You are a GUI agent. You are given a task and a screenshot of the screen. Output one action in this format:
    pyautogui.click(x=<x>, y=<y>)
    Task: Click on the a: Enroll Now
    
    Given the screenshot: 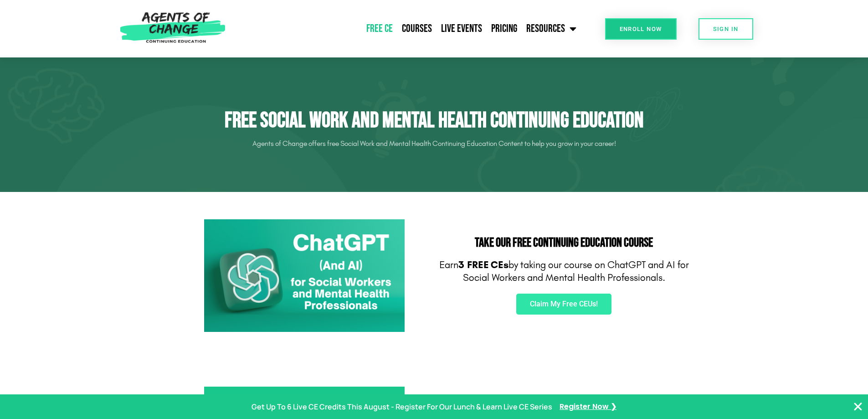 What is the action you would take?
    pyautogui.click(x=641, y=29)
    